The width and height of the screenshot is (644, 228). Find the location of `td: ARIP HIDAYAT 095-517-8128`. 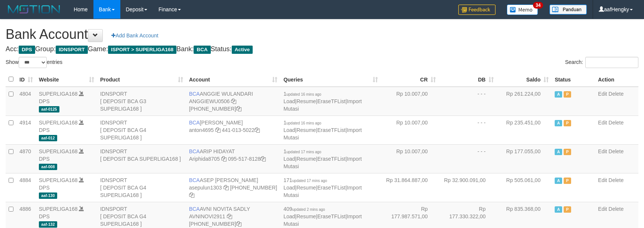

td: ARIP HIDAYAT 095-517-8128 is located at coordinates (233, 158).